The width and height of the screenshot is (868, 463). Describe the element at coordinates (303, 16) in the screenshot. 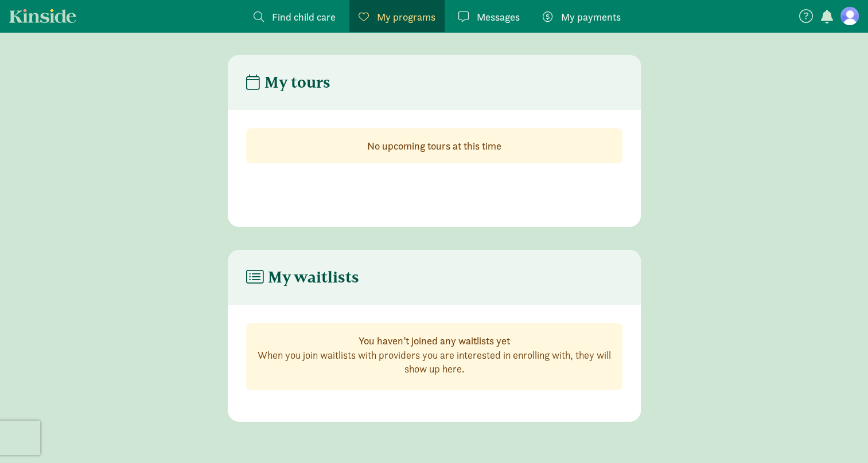

I see `span: Find child care` at that location.